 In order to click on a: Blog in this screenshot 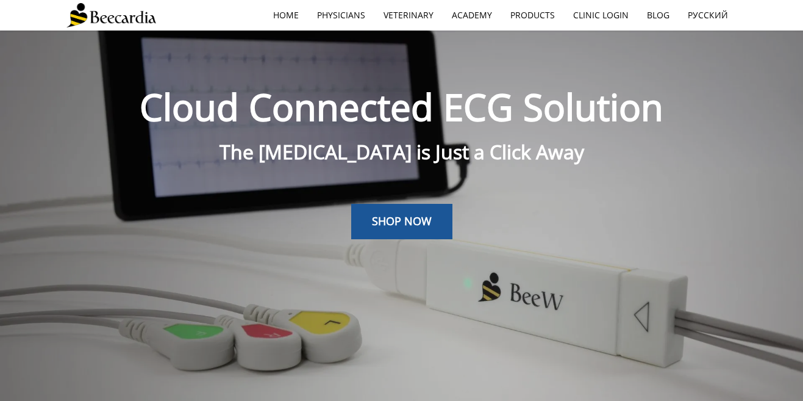, I will do `click(658, 15)`.